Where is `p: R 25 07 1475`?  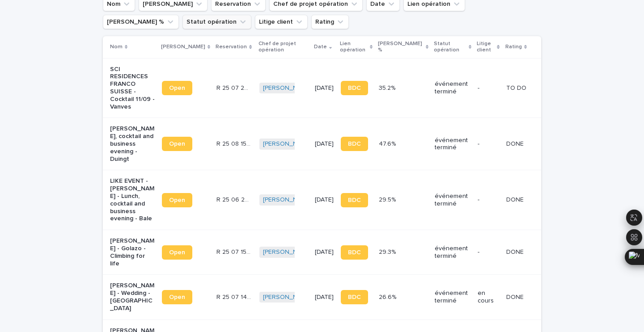
p: R 25 07 1475 is located at coordinates (235, 296).